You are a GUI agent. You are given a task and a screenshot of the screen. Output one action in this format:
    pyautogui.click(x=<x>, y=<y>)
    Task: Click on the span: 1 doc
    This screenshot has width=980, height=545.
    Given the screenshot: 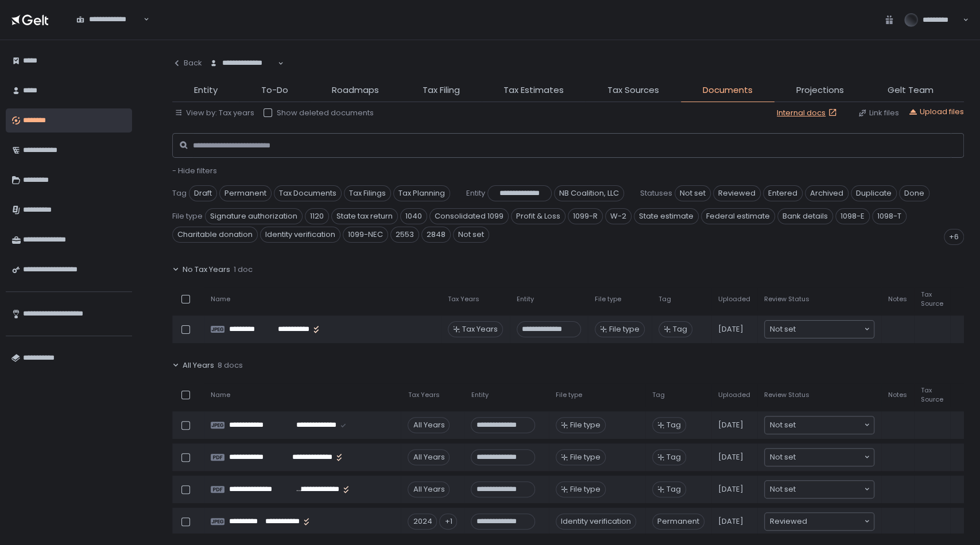 What is the action you would take?
    pyautogui.click(x=243, y=270)
    